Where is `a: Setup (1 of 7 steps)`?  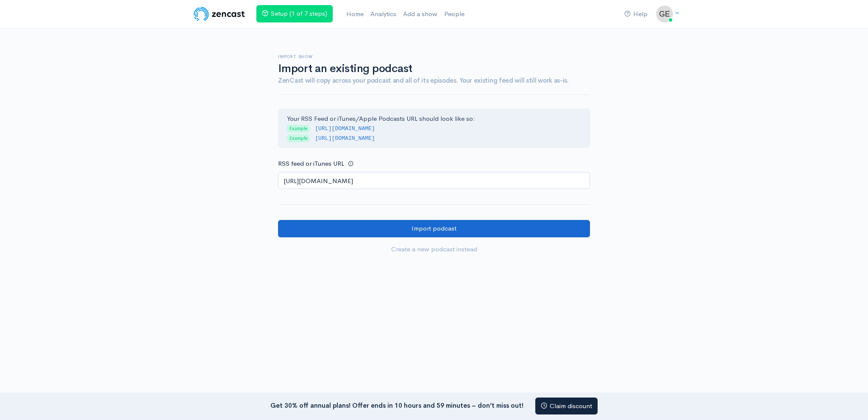 a: Setup (1 of 7 steps) is located at coordinates (294, 14).